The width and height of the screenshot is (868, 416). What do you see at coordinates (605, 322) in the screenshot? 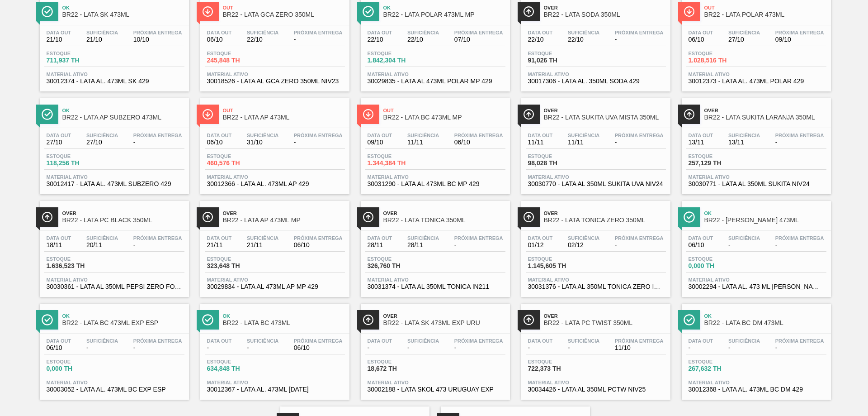
I see `span: BR22 - LATA PC TWIST 350ML` at bounding box center [605, 322].